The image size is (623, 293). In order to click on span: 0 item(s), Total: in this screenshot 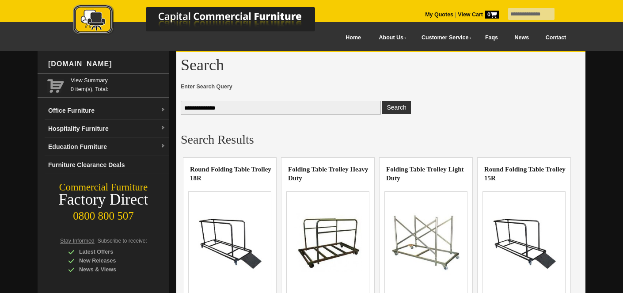, I will do `click(118, 84)`.